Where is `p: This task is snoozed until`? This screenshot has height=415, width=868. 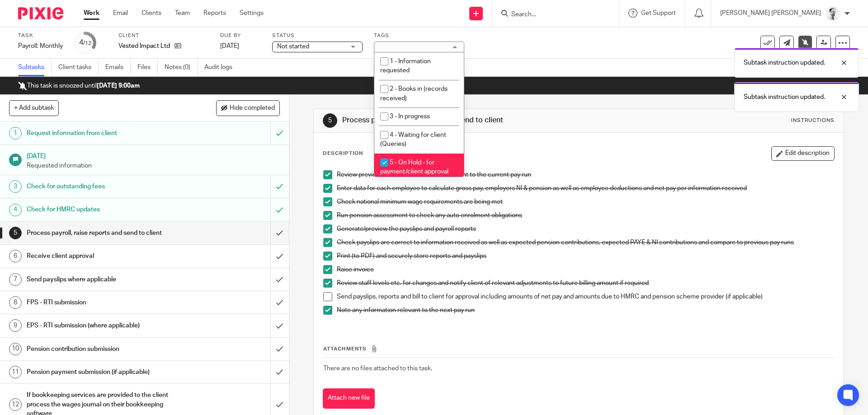 p: This task is snoozed until is located at coordinates (79, 86).